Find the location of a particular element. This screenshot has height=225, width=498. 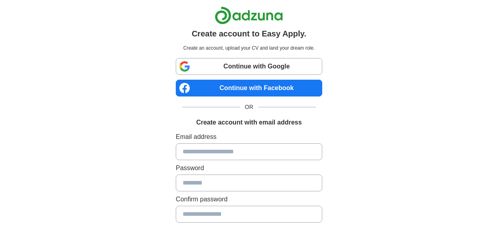

span: OR is located at coordinates (249, 107).